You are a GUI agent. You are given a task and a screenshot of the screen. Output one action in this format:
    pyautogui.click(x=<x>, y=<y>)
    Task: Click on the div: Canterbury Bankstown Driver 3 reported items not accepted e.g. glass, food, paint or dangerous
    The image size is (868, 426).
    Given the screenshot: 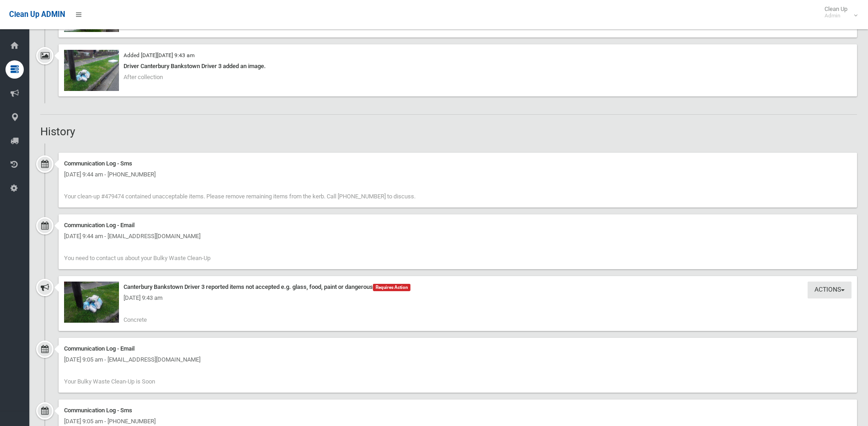 What is the action you would take?
    pyautogui.click(x=458, y=287)
    